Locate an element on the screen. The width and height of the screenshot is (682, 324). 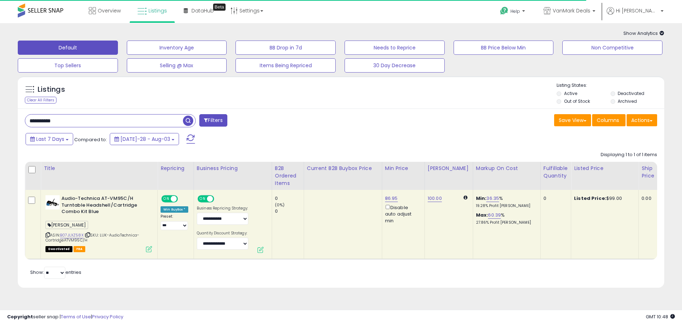
a: Terms of Use is located at coordinates (76, 316).